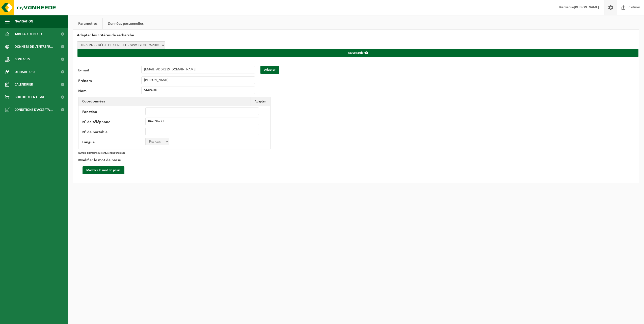  I want to click on label: Langue, so click(114, 143).